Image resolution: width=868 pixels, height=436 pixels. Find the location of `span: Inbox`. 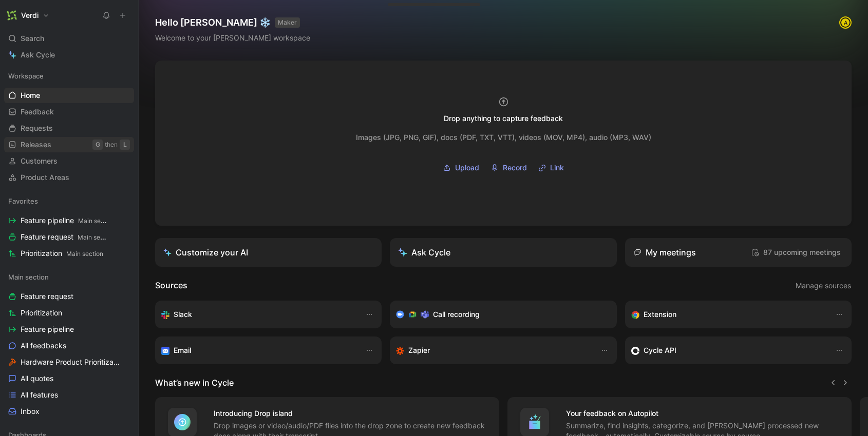

span: Inbox is located at coordinates (30, 412).